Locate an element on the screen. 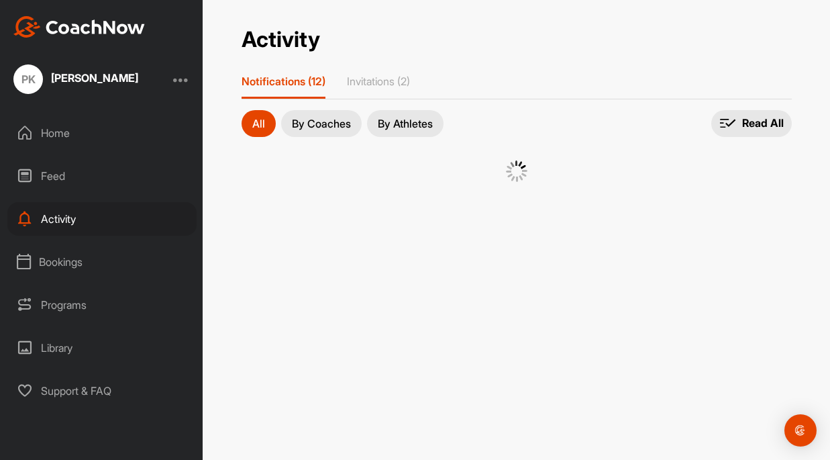 This screenshot has height=460, width=830. div: PK is located at coordinates (28, 79).